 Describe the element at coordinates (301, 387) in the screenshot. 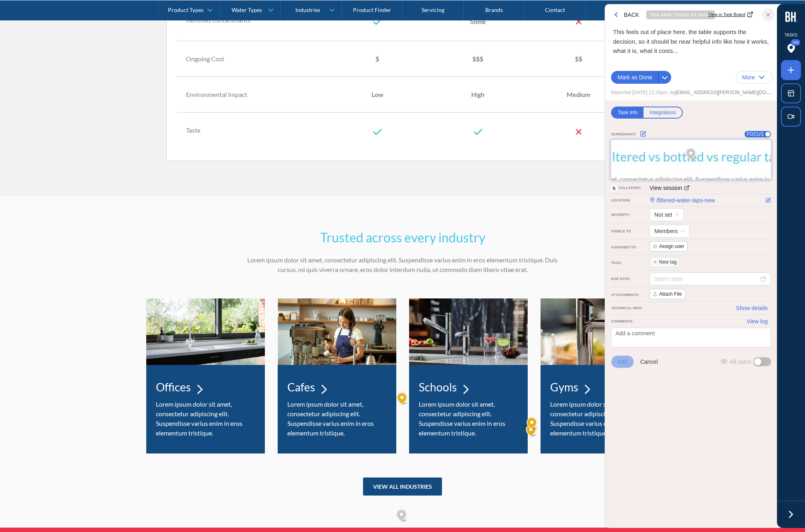

I see `h3: Cafes` at that location.